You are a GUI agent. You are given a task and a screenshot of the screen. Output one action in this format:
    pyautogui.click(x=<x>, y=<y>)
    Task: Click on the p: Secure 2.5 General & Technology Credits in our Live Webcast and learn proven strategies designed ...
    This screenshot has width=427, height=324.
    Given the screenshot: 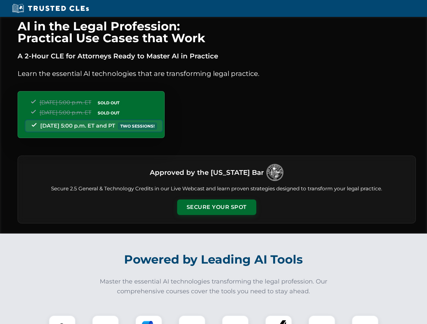 What is the action you would take?
    pyautogui.click(x=217, y=189)
    